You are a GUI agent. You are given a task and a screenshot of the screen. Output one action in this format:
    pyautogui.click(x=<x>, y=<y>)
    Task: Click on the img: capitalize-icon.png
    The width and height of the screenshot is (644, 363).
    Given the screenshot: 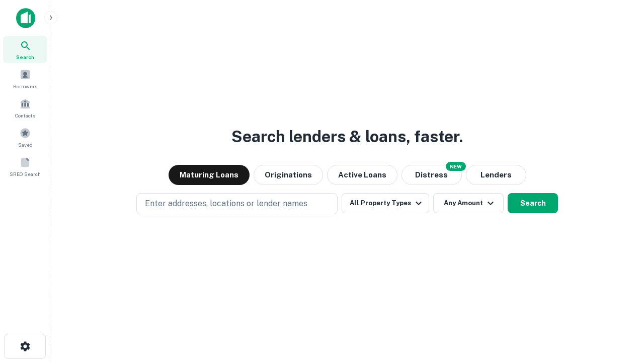 What is the action you would take?
    pyautogui.click(x=26, y=18)
    